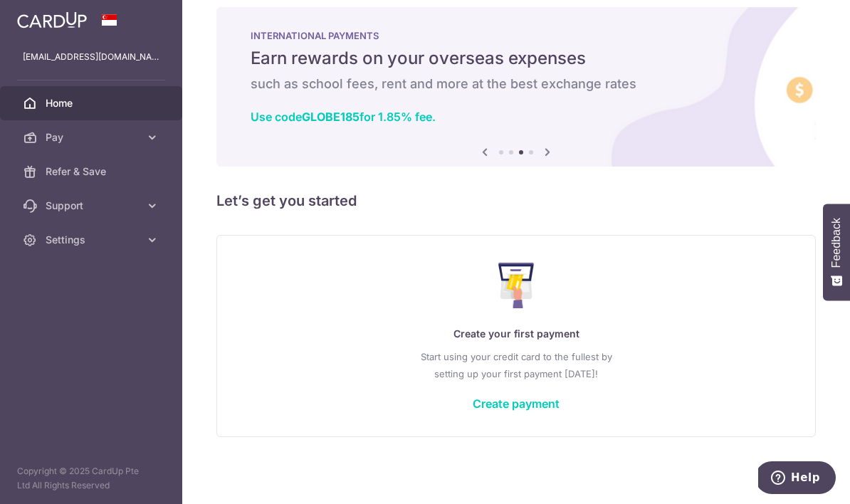 This screenshot has width=850, height=504. What do you see at coordinates (343, 117) in the screenshot?
I see `a: Use codeGLOBE185for 1.85% fee.` at bounding box center [343, 117].